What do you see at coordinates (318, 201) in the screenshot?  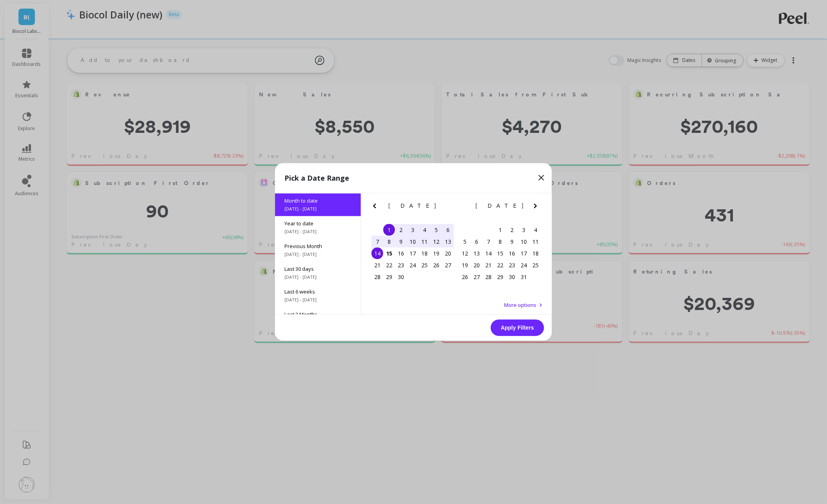 I see `span: Month to date` at bounding box center [318, 201].